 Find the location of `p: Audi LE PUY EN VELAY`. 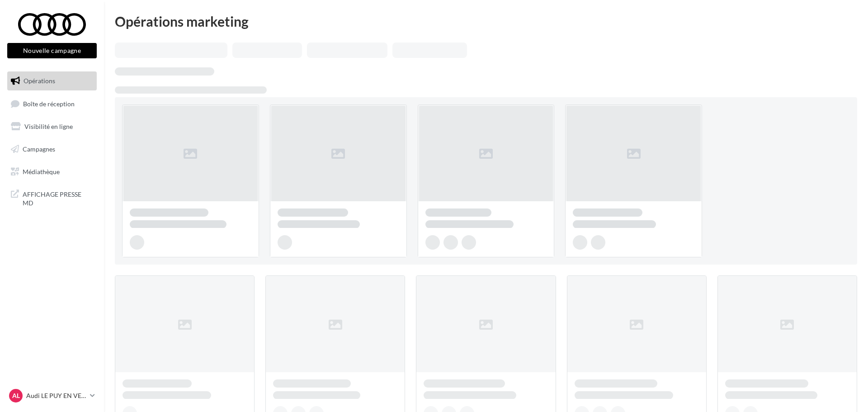

p: Audi LE PUY EN VELAY is located at coordinates (56, 396).